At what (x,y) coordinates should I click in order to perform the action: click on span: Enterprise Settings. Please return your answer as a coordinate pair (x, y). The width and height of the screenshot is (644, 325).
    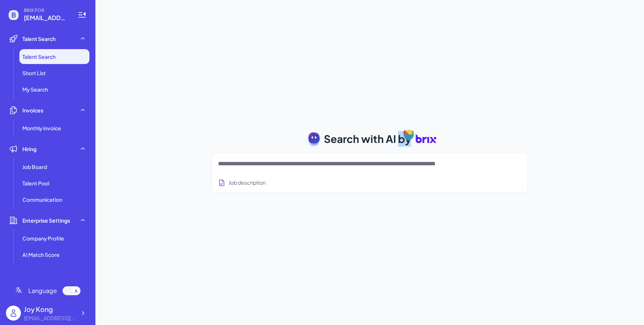
    Looking at the image, I should click on (46, 220).